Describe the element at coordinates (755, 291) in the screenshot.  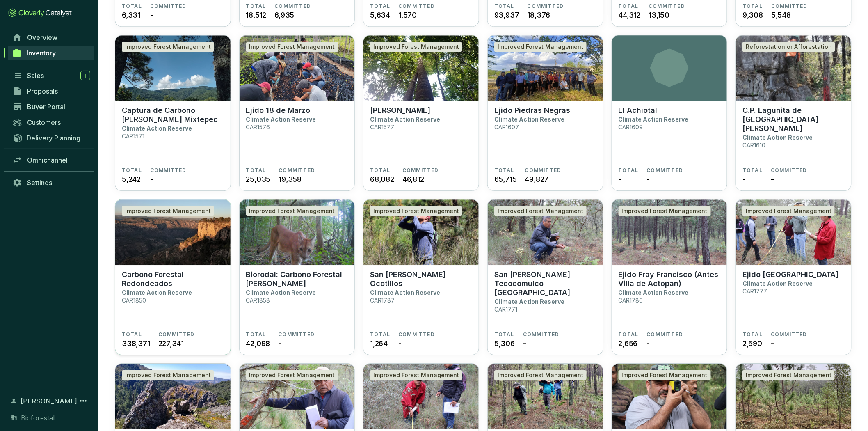
I see `p: CAR1777` at that location.